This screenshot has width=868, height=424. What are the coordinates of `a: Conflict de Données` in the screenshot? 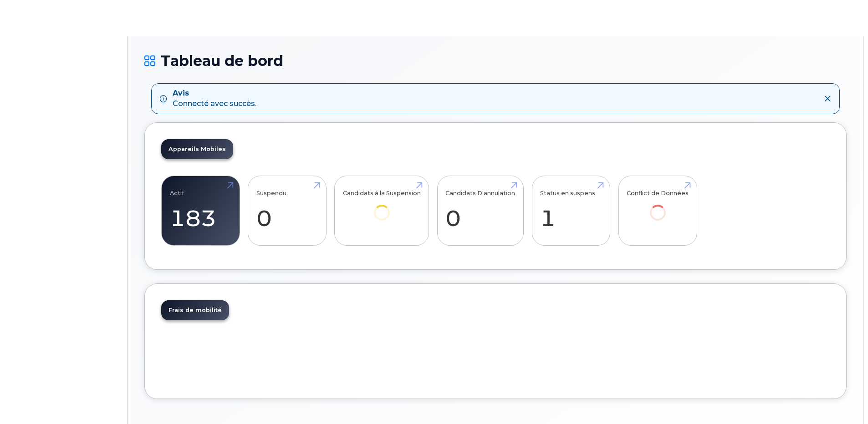 It's located at (658, 206).